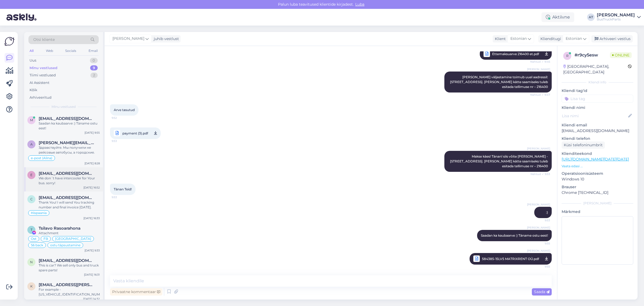 This screenshot has width=644, height=306. I want to click on span: Ost, so click(34, 239).